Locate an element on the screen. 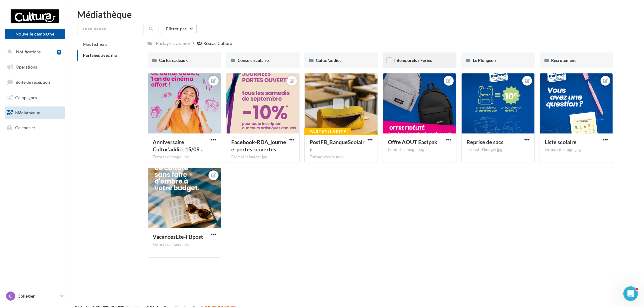  span: VacancesEte-FBpost is located at coordinates (178, 237).